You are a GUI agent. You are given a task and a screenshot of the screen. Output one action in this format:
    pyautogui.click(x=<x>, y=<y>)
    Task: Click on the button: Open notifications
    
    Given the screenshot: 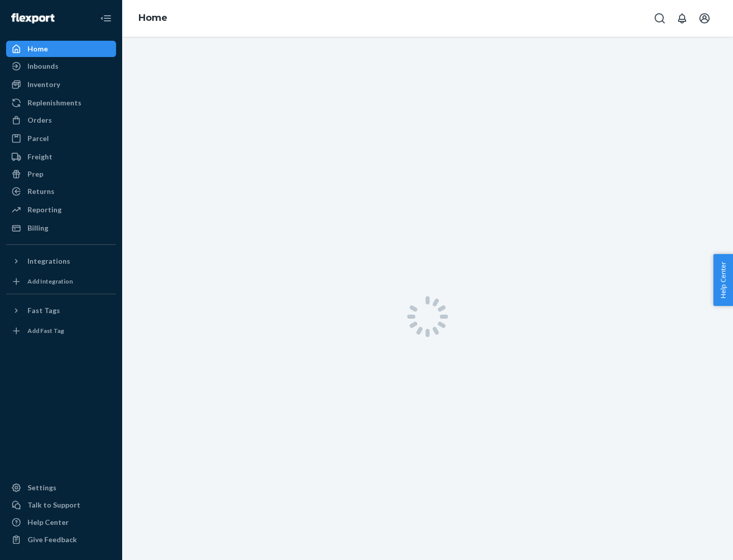 What is the action you would take?
    pyautogui.click(x=682, y=18)
    